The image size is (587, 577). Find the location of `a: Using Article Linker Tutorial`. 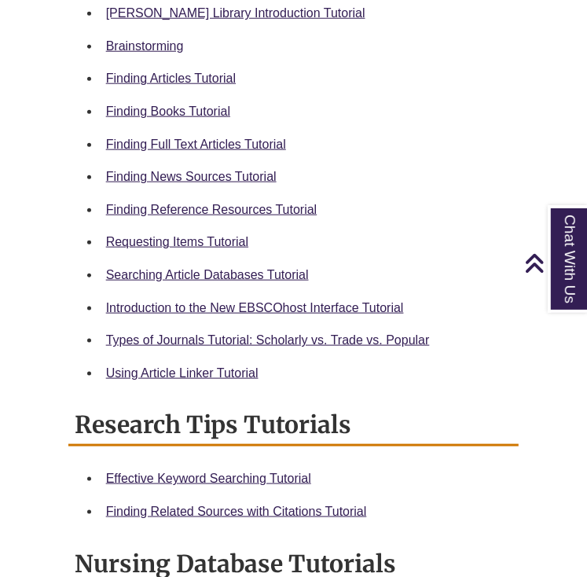

a: Using Article Linker Tutorial is located at coordinates (182, 373).